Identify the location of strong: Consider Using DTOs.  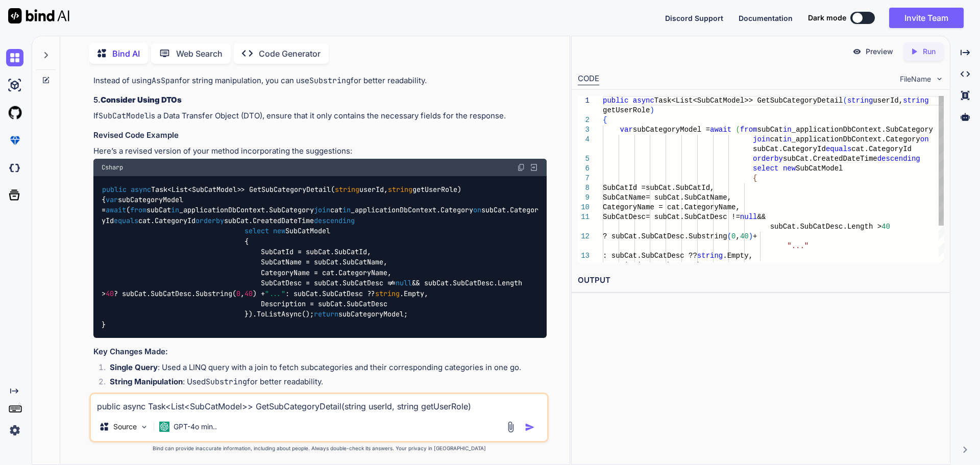
(141, 99).